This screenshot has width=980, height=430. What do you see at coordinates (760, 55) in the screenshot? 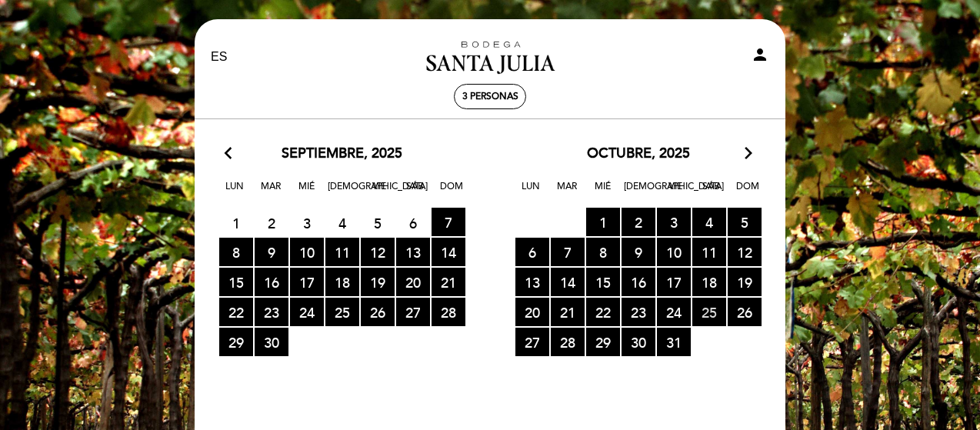
I see `i: person` at bounding box center [760, 55].